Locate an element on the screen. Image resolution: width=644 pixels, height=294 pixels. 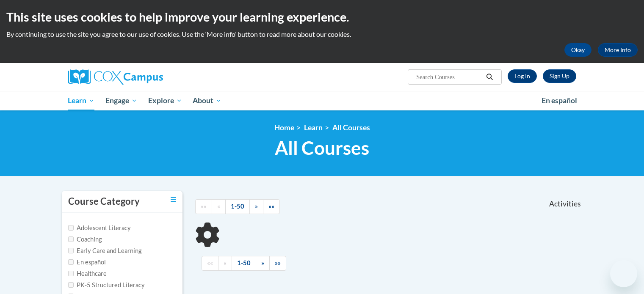
img: Cox Campus is located at coordinates (116, 77).